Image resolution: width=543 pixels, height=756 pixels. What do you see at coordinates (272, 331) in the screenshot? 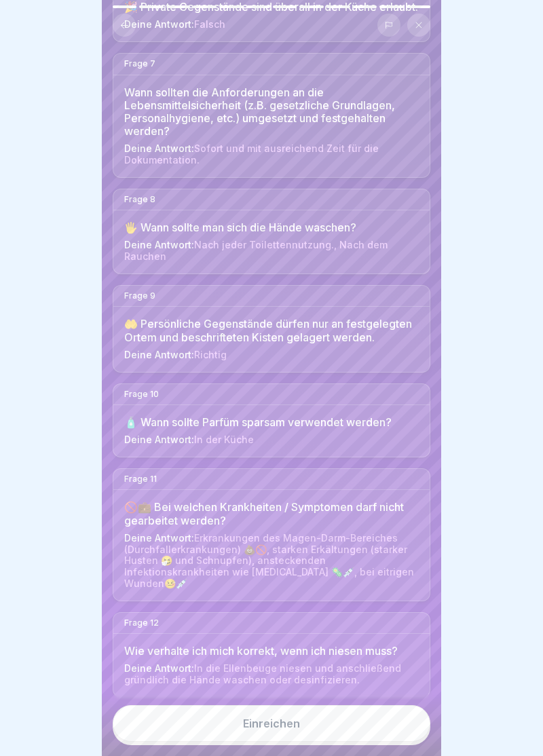
I see `div: 🤲 Persönliche Gegenstände dürfen nur an festgelegten Ortem und beschrifteten Kisten gelagert werden.` at bounding box center [272, 331].